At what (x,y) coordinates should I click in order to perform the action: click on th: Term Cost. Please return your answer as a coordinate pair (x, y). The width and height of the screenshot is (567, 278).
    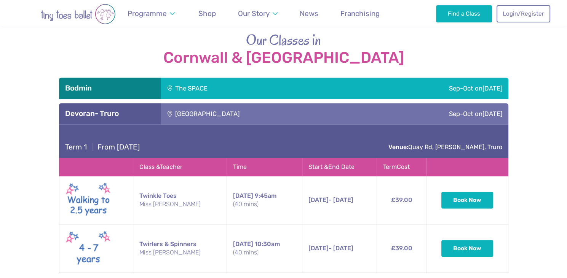
    Looking at the image, I should click on (402, 167).